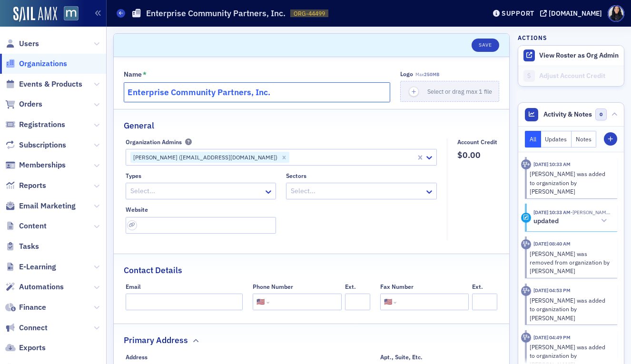 This screenshot has height=364, width=631. What do you see at coordinates (36, 145) in the screenshot?
I see `a: Subscriptions` at bounding box center [36, 145].